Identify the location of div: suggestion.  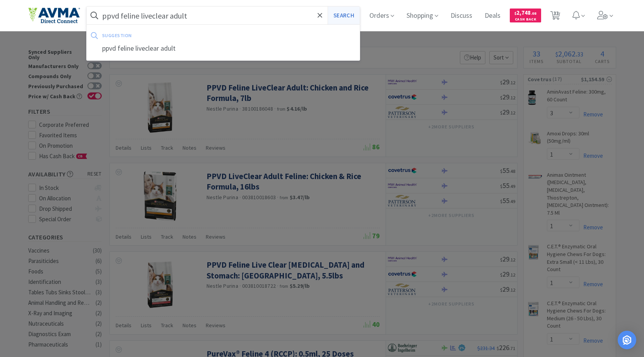
(173, 35).